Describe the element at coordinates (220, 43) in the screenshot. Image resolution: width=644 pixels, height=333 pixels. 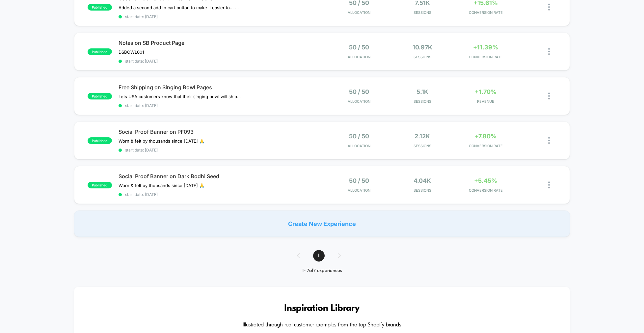
I see `span: Notes on SB Product Page` at that location.